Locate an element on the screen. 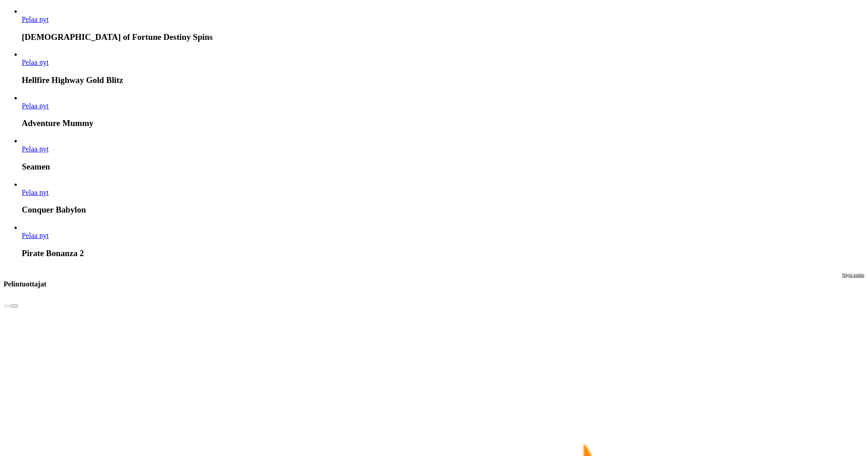 This screenshot has width=868, height=456. span: Näytä kaikki is located at coordinates (852, 275).